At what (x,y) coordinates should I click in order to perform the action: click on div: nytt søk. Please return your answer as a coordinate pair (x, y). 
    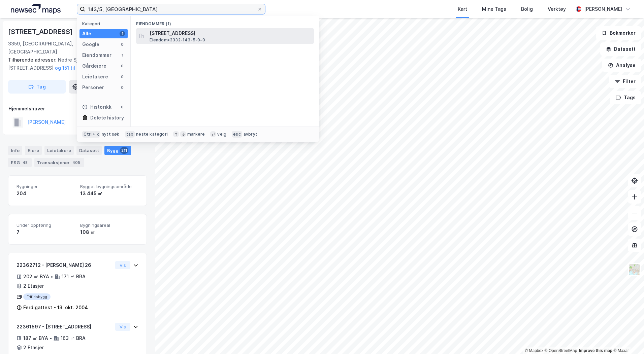
    Looking at the image, I should click on (110, 134).